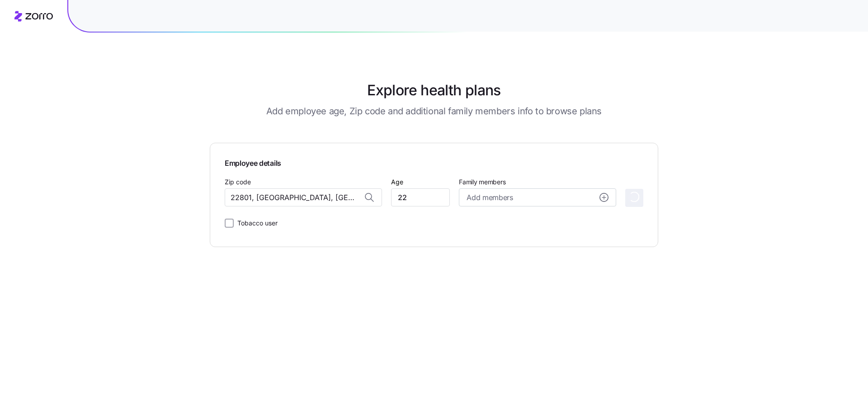 The image size is (868, 407). Describe the element at coordinates (490, 197) in the screenshot. I see `span: Add members` at that location.